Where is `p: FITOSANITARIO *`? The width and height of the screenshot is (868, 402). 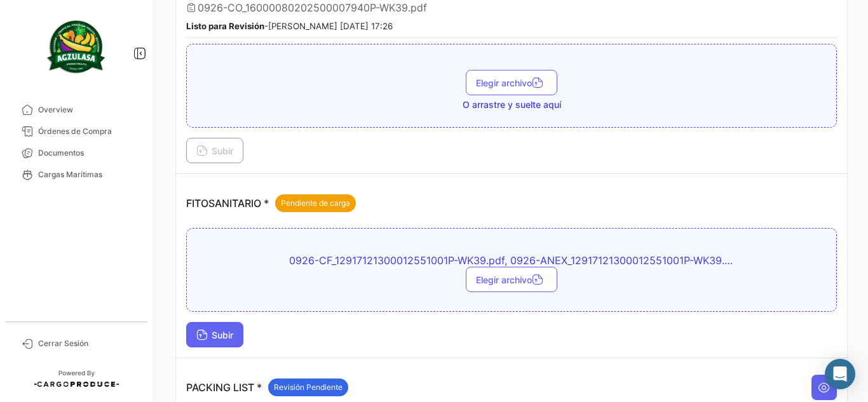 p: FITOSANITARIO * is located at coordinates (270, 203).